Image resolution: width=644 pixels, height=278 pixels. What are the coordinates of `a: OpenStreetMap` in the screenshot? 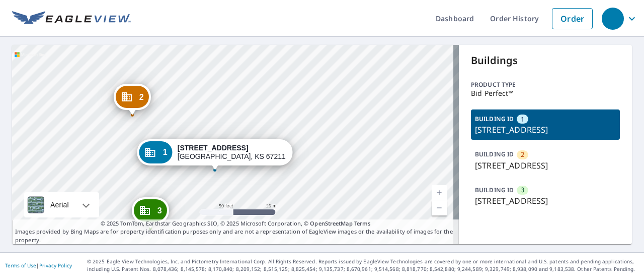 It's located at (331, 223).